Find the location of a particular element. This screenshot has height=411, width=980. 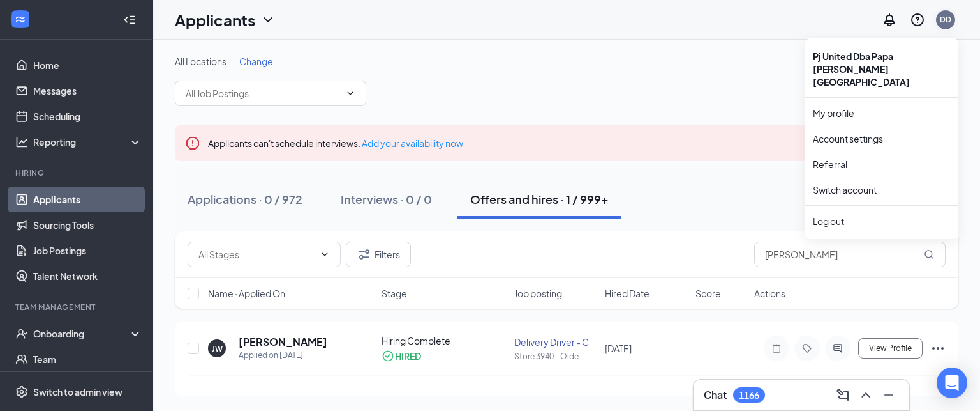

div: Open Intercom Messenger is located at coordinates (952, 382).